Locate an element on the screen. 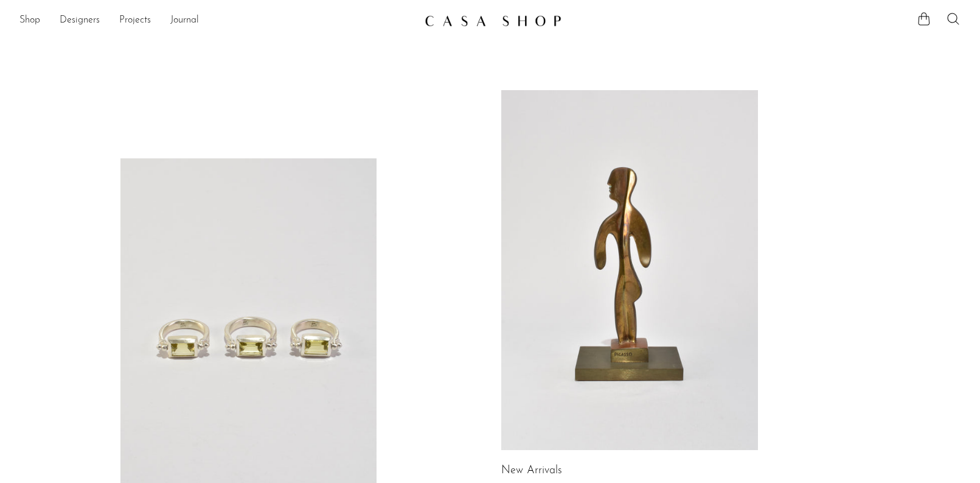 This screenshot has width=980, height=483. ul: NEW HEADER MENU is located at coordinates (217, 21).